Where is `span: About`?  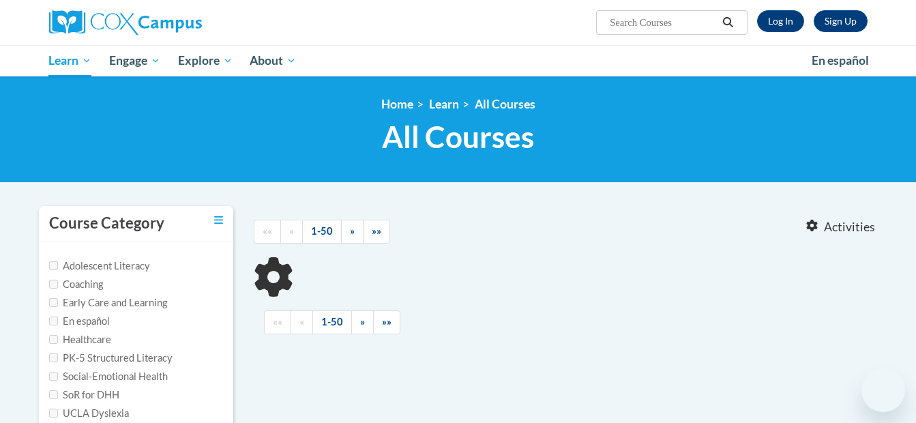
span: About is located at coordinates (273, 61).